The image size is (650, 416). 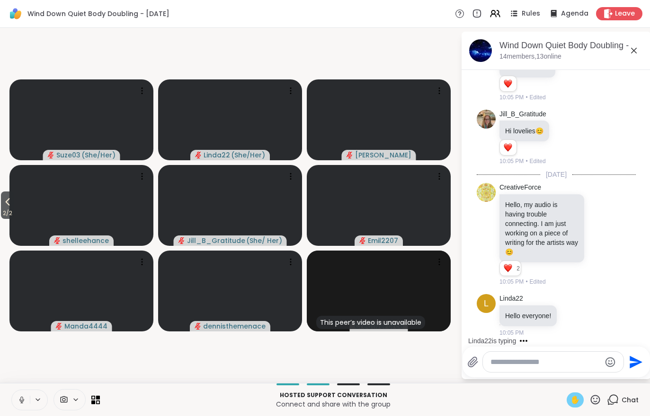 What do you see at coordinates (234, 327) in the screenshot?
I see `span: dennisthemenace` at bounding box center [234, 327].